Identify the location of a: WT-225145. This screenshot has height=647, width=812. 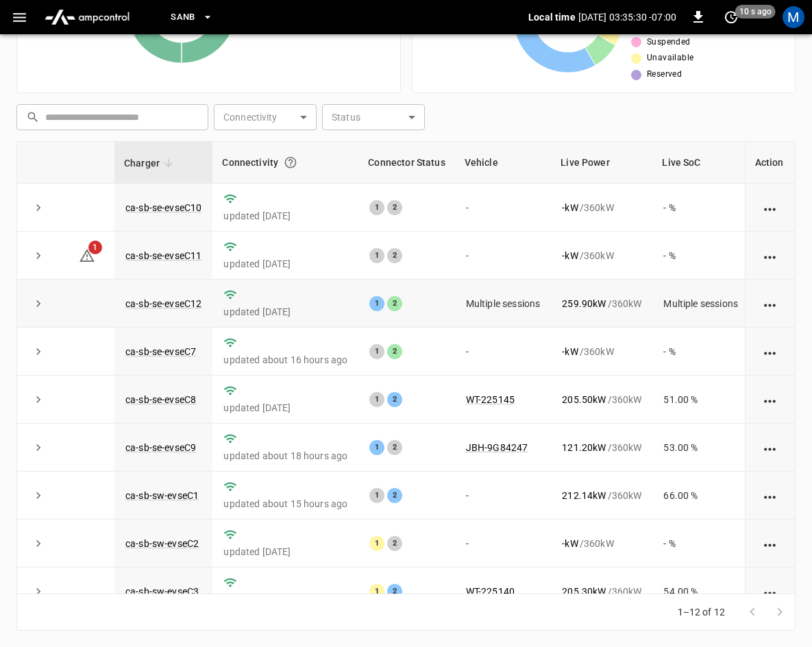
(490, 400).